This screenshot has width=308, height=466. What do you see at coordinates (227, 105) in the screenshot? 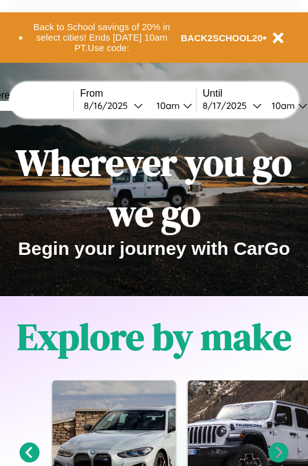
I see `div: 8 / 17 / 2025` at bounding box center [227, 105].